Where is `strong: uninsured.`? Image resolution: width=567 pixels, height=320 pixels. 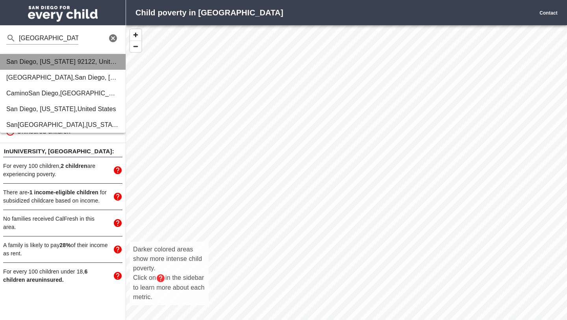 strong: uninsured. is located at coordinates (45, 275).